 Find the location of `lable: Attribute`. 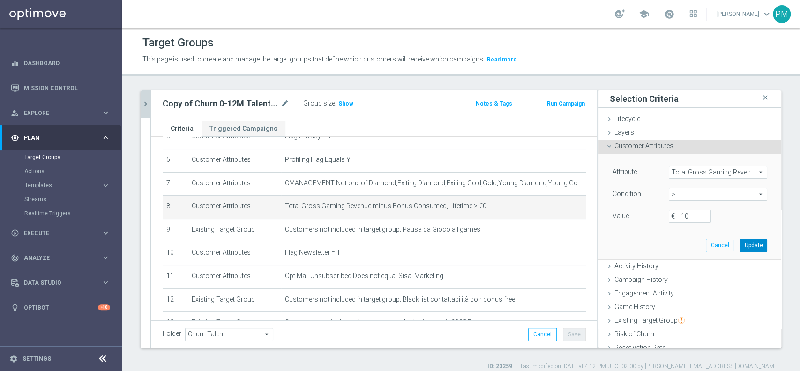

lable: Attribute is located at coordinates (625, 172).